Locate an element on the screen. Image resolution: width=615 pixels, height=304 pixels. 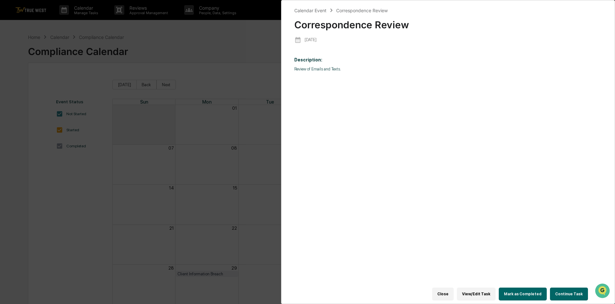
span: Pylon is located at coordinates (71, 111).